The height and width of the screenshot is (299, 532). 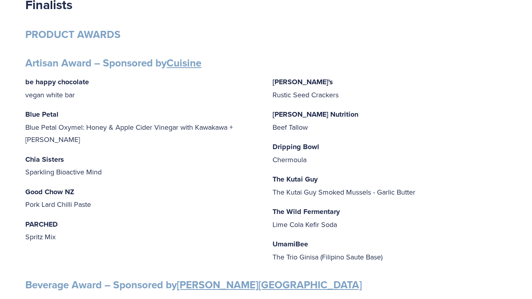 I want to click on p: vegan white bar, so click(x=143, y=88).